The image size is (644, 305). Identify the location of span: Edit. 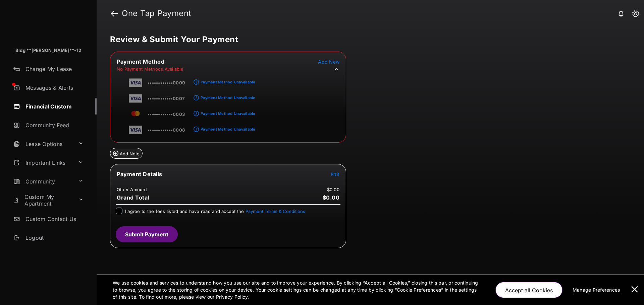
(335, 174).